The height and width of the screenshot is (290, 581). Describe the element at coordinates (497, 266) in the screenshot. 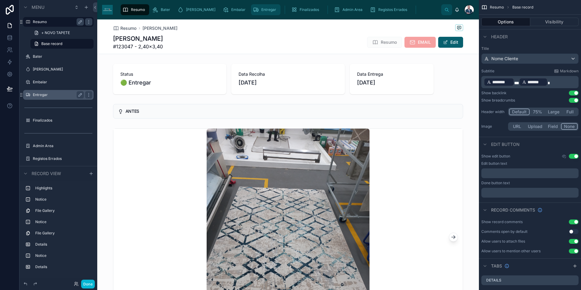

I see `span: Tabs` at that location.